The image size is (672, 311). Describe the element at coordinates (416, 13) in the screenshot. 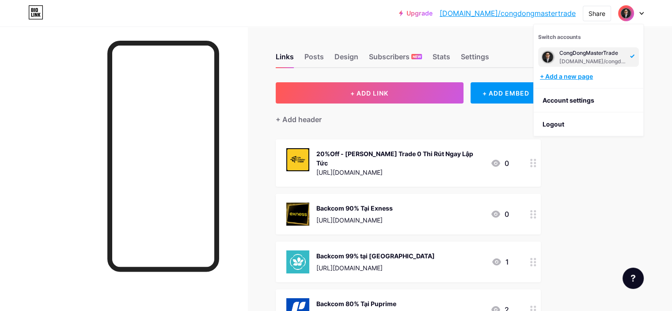

I see `a: Upgrade` at that location.